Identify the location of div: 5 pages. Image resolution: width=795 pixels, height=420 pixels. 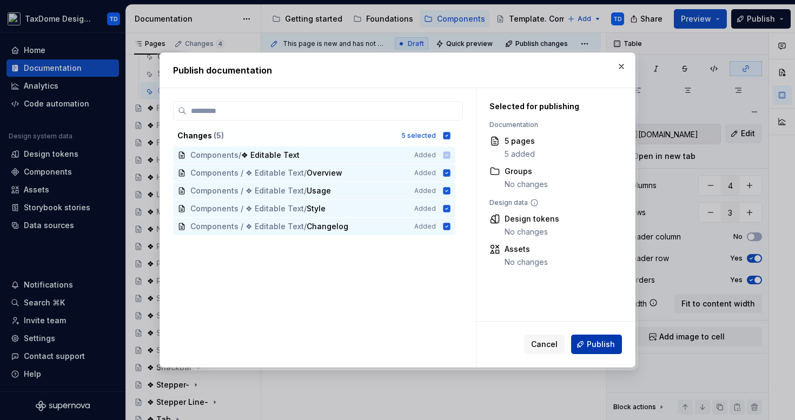
(519, 141).